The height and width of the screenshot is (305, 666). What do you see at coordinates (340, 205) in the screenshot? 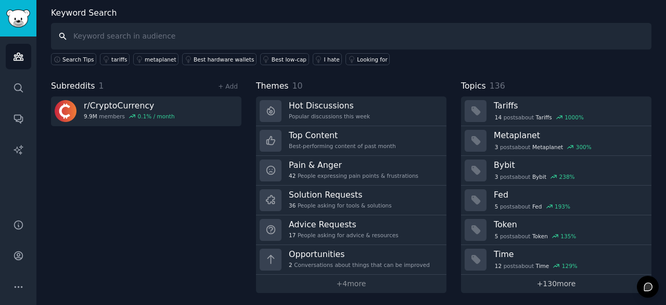
I see `div: People asking for tools & solutions` at bounding box center [340, 205].